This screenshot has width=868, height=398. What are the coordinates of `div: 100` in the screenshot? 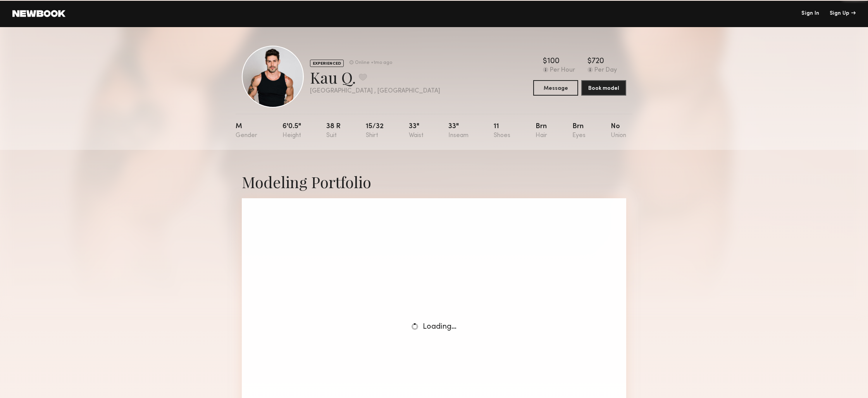 It's located at (553, 62).